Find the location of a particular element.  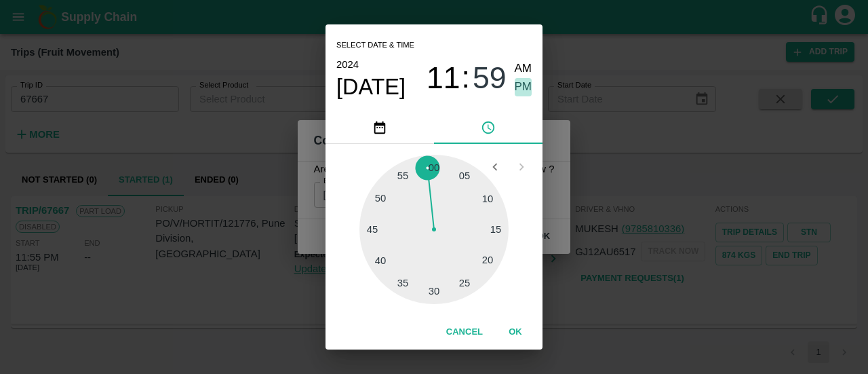

button: pick date is located at coordinates (380, 127).